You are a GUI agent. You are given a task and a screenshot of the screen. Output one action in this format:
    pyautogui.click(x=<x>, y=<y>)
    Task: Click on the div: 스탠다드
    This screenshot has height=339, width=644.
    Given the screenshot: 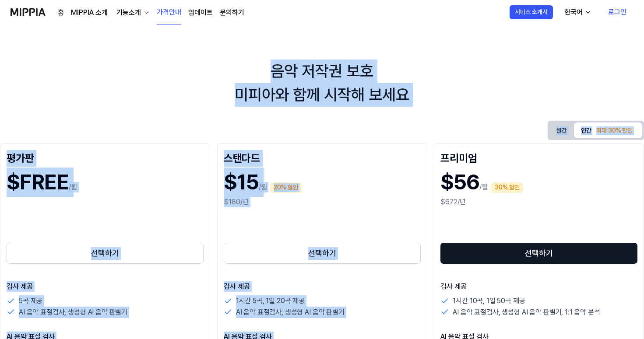 What is the action you would take?
    pyautogui.click(x=322, y=157)
    